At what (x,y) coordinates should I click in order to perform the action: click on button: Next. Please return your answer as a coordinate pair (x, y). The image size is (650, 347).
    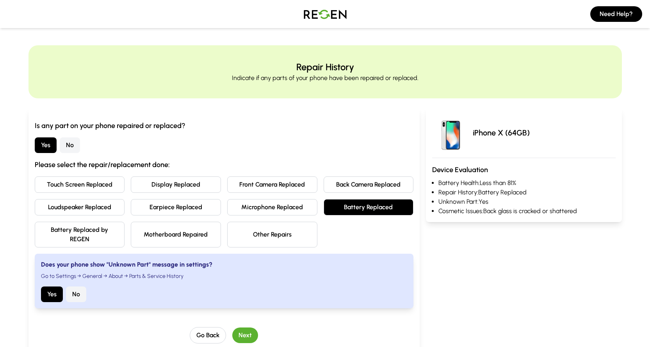
    Looking at the image, I should click on (245, 335).